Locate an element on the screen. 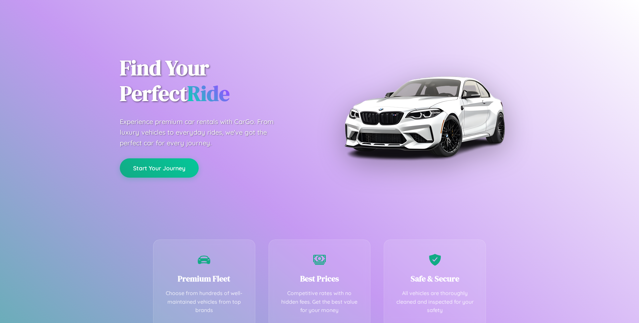 The height and width of the screenshot is (323, 639). h3: Premium Fleet is located at coordinates (204, 278).